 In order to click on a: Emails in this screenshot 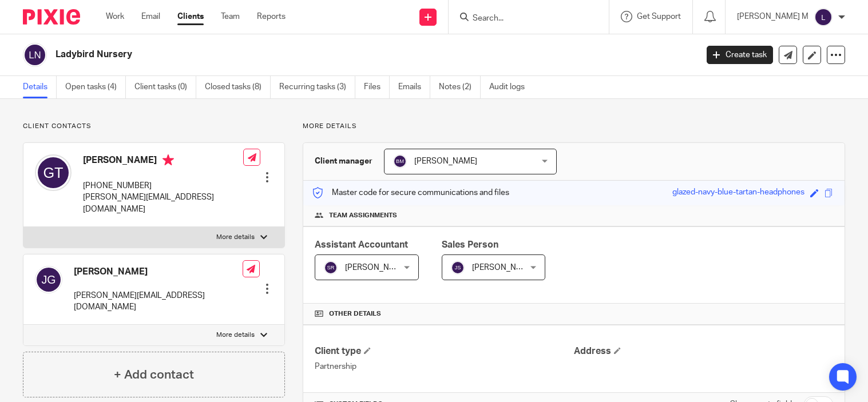, I will do `click(414, 87)`.